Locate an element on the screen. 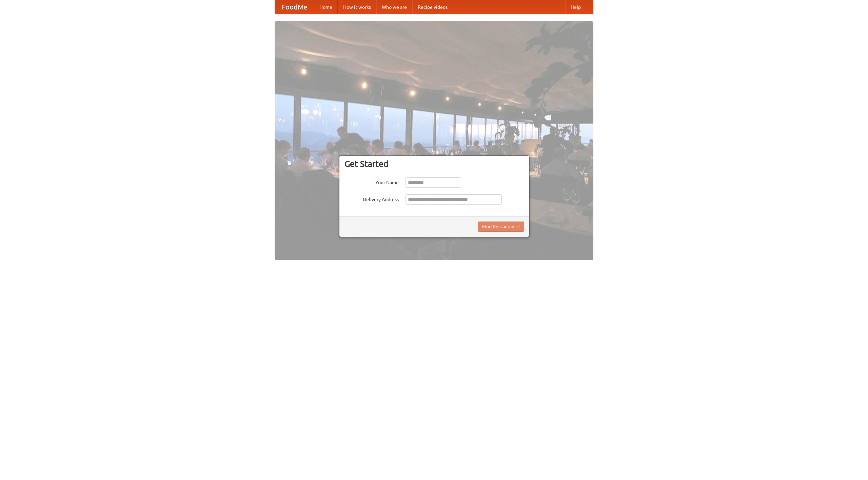 This screenshot has width=868, height=480. a: Who we are is located at coordinates (395, 7).